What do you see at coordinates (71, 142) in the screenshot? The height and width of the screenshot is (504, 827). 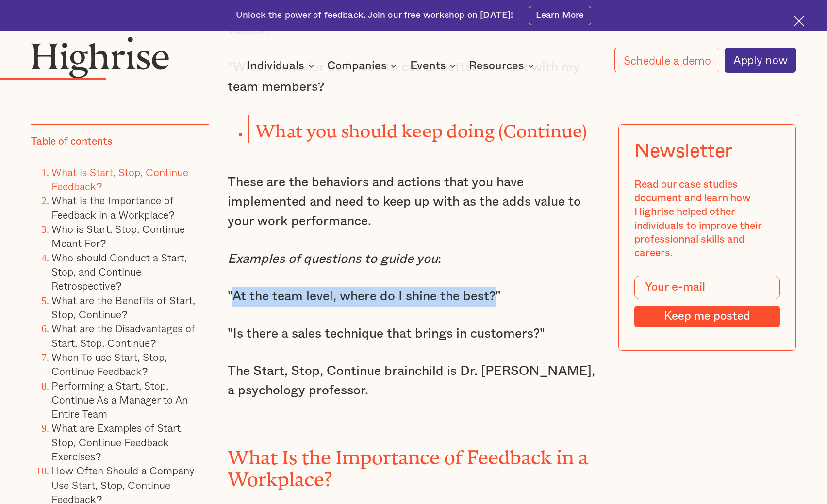 I see `div: Table of contents` at bounding box center [71, 142].